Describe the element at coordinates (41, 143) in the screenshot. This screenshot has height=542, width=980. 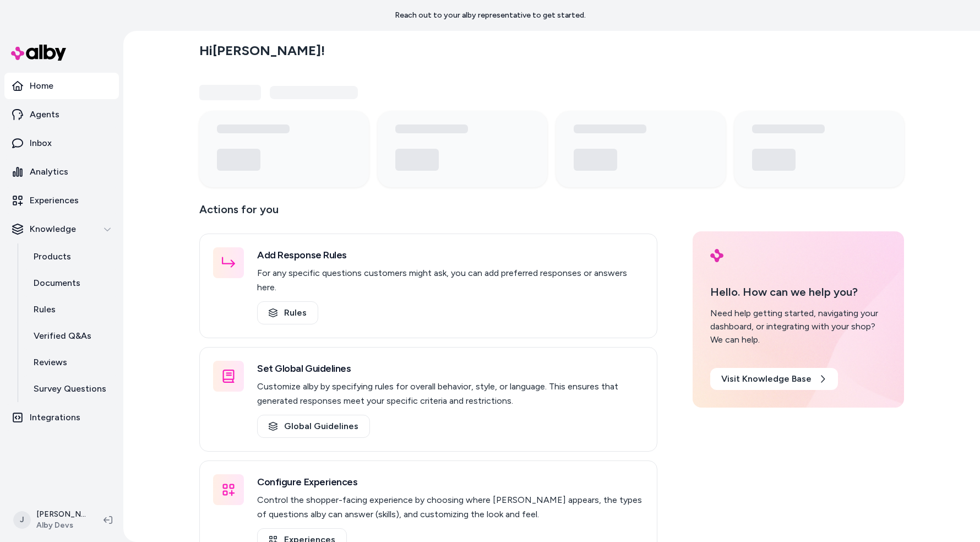
I see `p: Inbox` at that location.